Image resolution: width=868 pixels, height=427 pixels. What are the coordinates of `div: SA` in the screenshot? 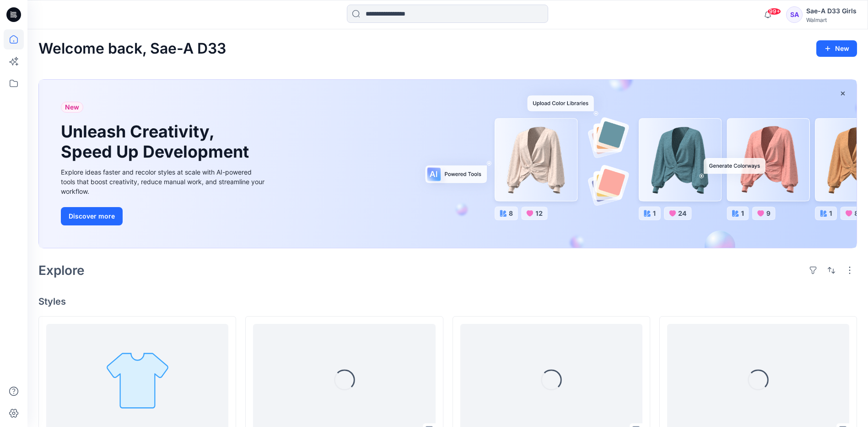 It's located at (795, 15).